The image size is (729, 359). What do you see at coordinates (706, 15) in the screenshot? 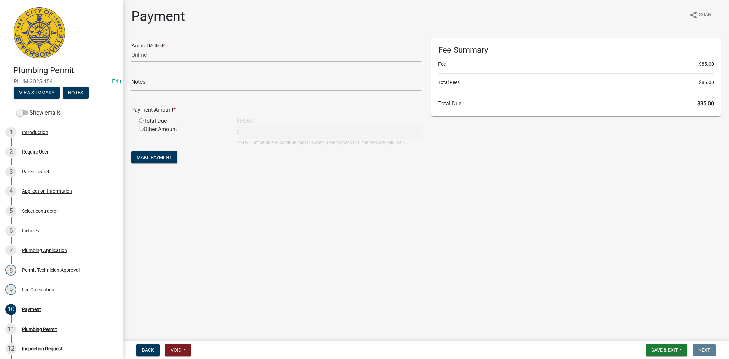
I see `span: Share` at bounding box center [706, 15].